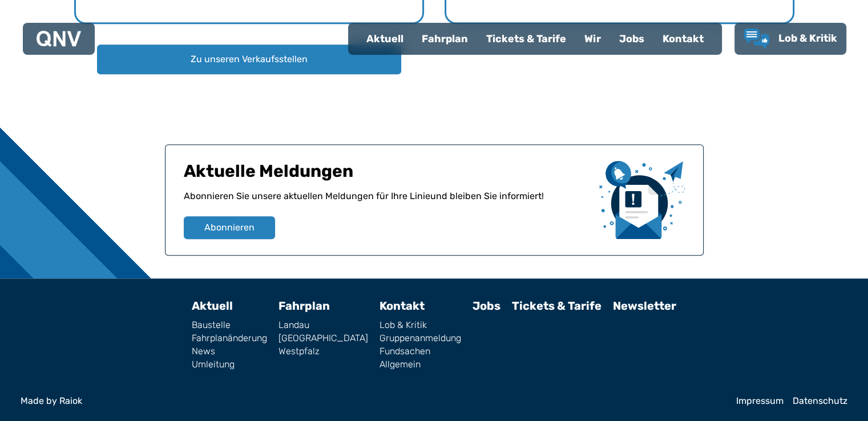 This screenshot has height=421, width=868. What do you see at coordinates (631, 39) in the screenshot?
I see `div: Jobs` at bounding box center [631, 39].